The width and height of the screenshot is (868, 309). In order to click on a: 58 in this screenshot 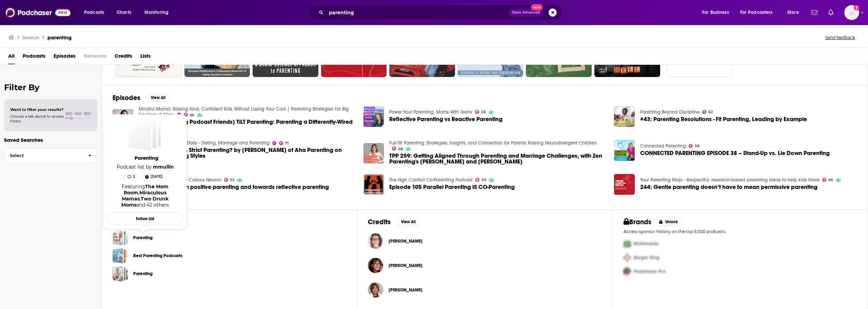, I will do `click(694, 146)`.